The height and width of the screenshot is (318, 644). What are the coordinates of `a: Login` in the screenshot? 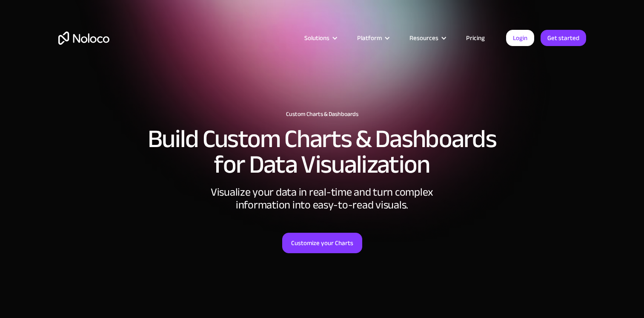 It's located at (520, 38).